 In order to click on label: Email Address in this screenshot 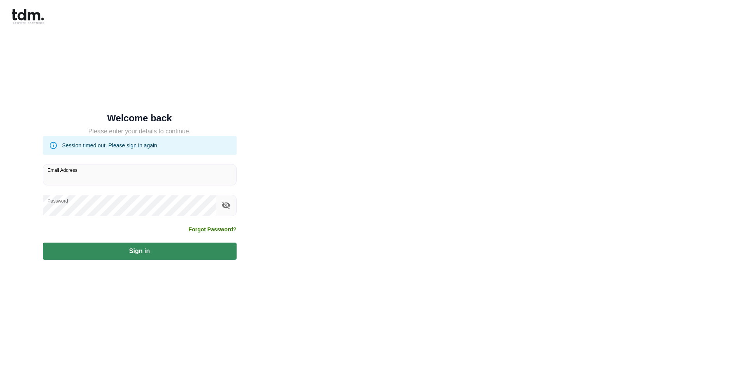, I will do `click(62, 170)`.